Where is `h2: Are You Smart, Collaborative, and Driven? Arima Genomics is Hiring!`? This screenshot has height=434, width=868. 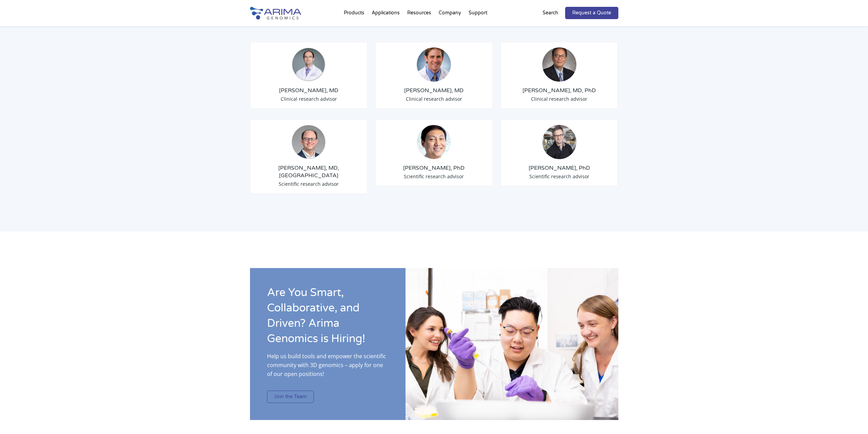 h2: Are You Smart, Collaborative, and Driven? Arima Genomics is Hiring! is located at coordinates (328, 318).